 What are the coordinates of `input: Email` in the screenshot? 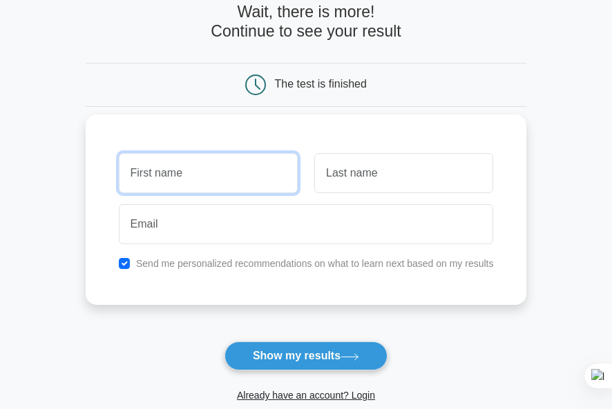 It's located at (306, 224).